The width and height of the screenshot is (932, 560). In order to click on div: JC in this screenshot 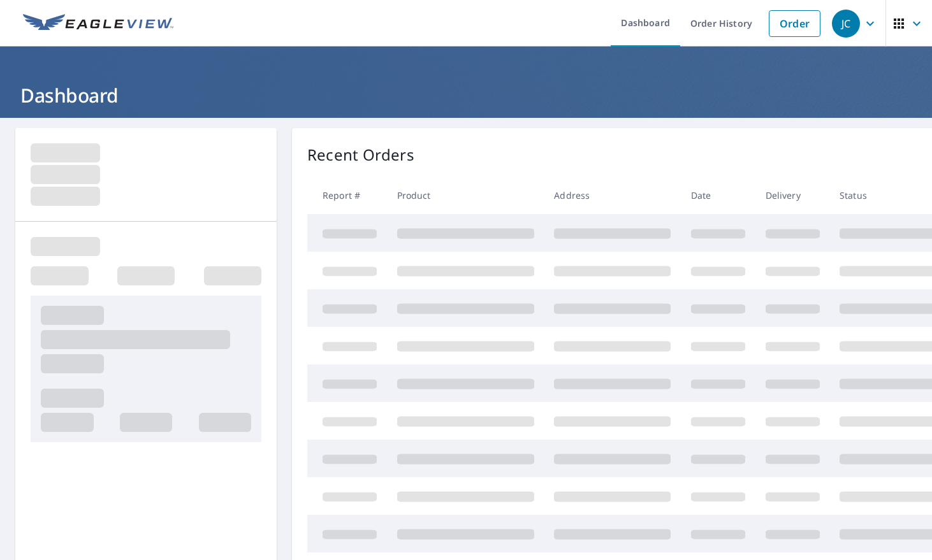, I will do `click(846, 23)`.